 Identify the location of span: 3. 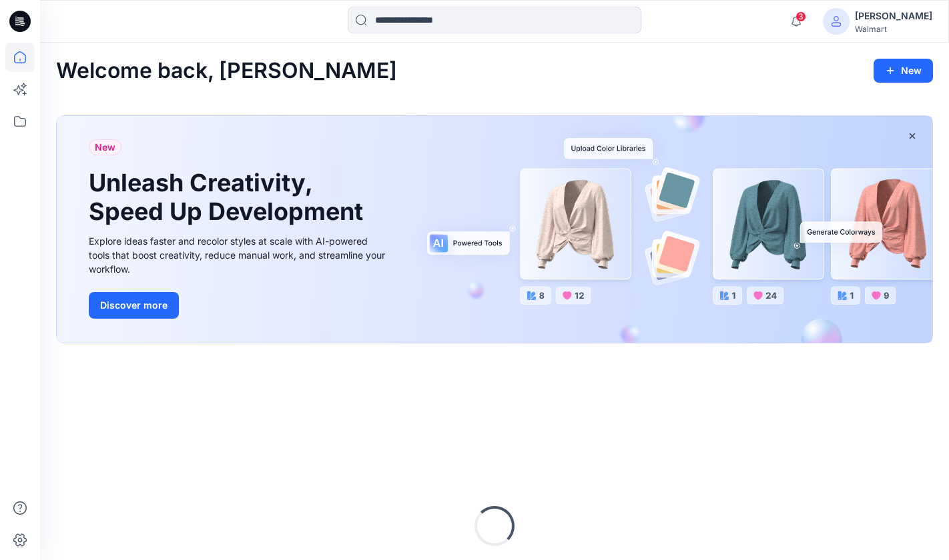
(801, 17).